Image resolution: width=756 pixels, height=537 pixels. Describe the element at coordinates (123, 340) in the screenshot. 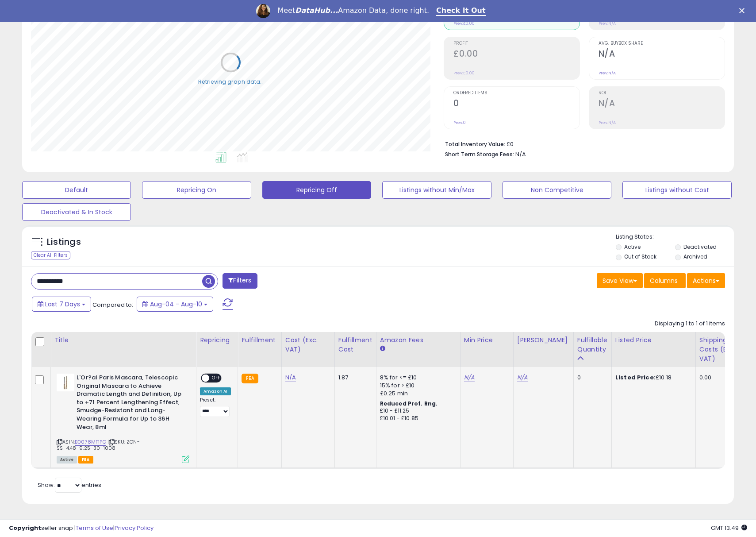

I see `div: Title` at that location.